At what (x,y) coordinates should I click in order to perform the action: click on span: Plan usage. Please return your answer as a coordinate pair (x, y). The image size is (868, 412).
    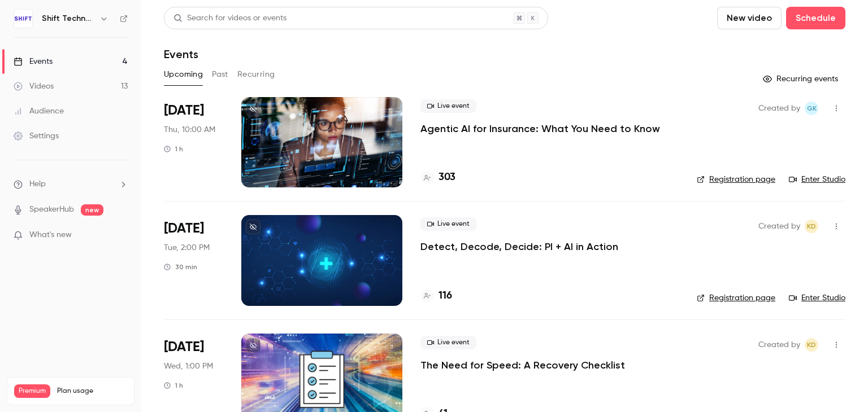
    Looking at the image, I should click on (92, 392).